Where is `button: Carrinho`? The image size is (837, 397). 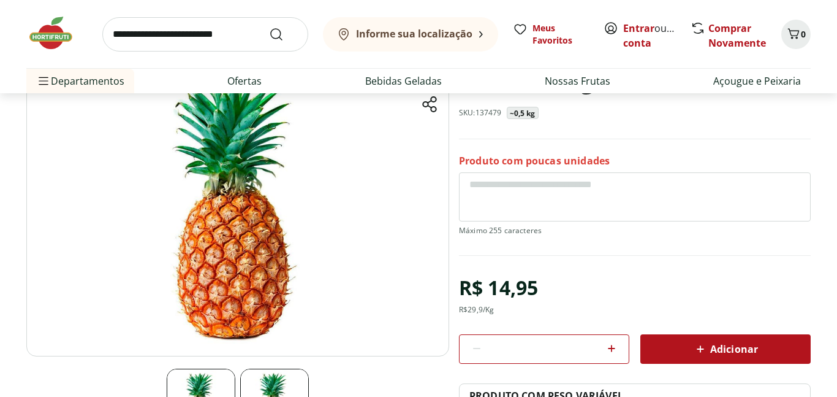
button: Carrinho is located at coordinates (796, 34).